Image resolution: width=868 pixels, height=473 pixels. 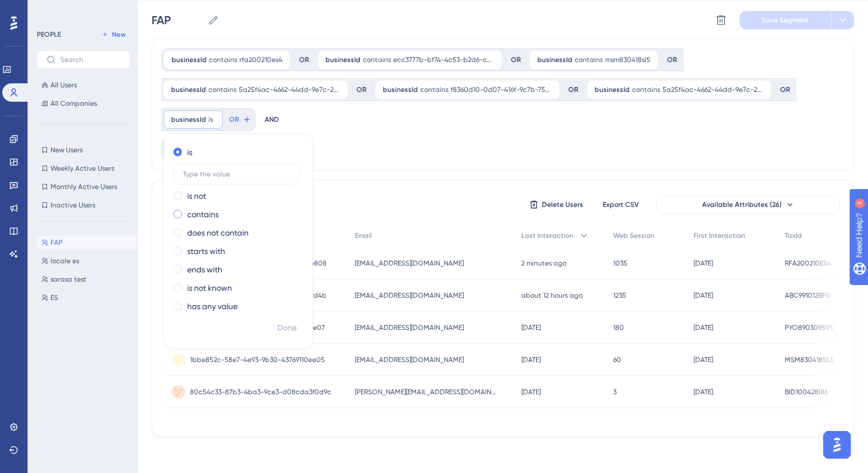 What do you see at coordinates (64, 85) in the screenshot?
I see `span: All Users` at bounding box center [64, 85].